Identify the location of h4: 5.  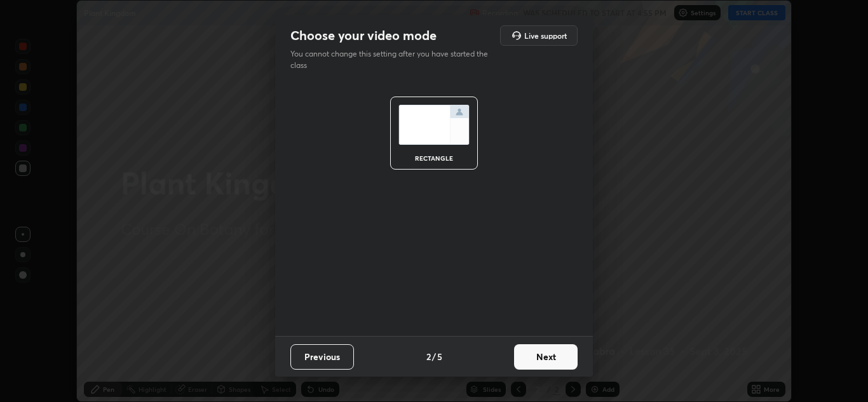
(439, 356).